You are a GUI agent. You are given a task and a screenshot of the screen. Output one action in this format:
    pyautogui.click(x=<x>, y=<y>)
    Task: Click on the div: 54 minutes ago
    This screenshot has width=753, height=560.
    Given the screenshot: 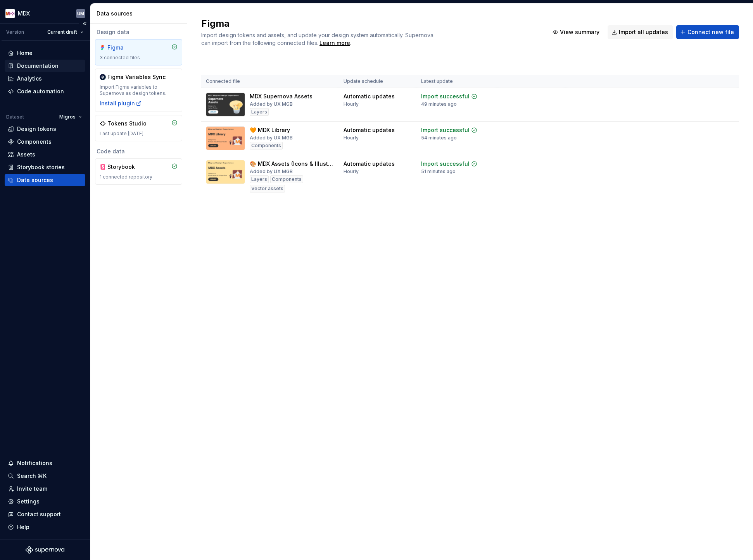 What is the action you would take?
    pyautogui.click(x=439, y=138)
    